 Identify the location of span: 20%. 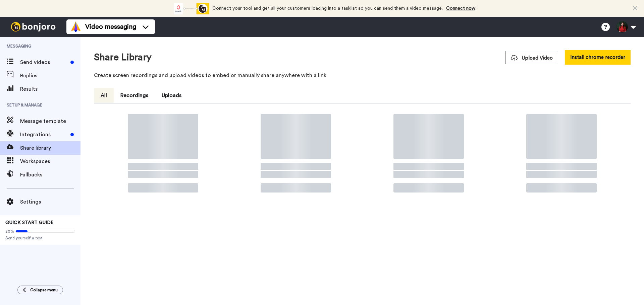
(10, 232).